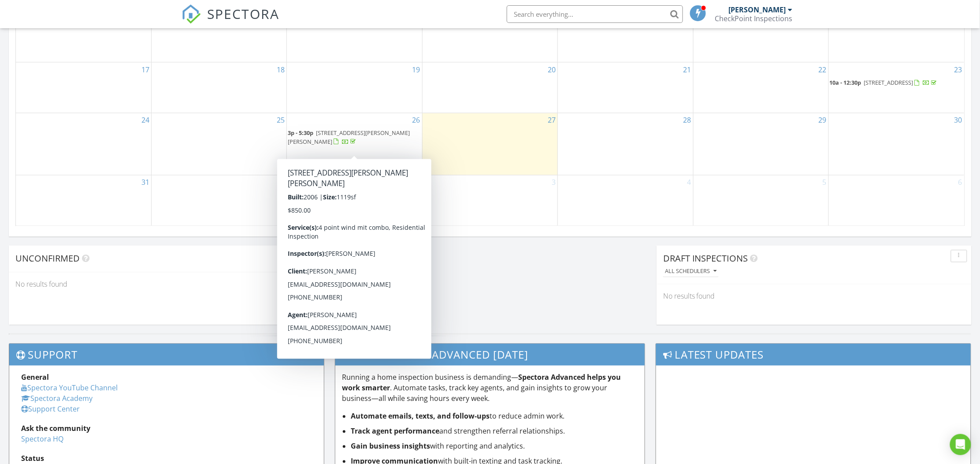 The height and width of the screenshot is (464, 980). What do you see at coordinates (822, 70) in the screenshot?
I see `a: Go to August 22, 2025` at bounding box center [822, 70].